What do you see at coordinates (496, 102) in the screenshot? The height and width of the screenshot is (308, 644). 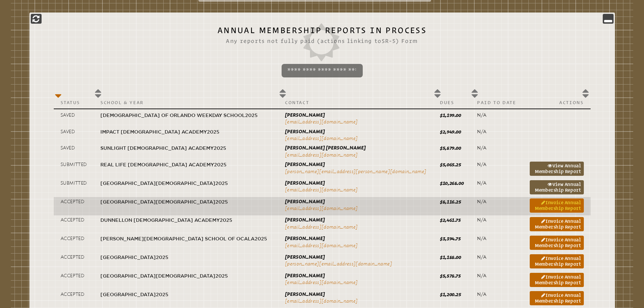 I see `p: Paid to Date` at bounding box center [496, 102].